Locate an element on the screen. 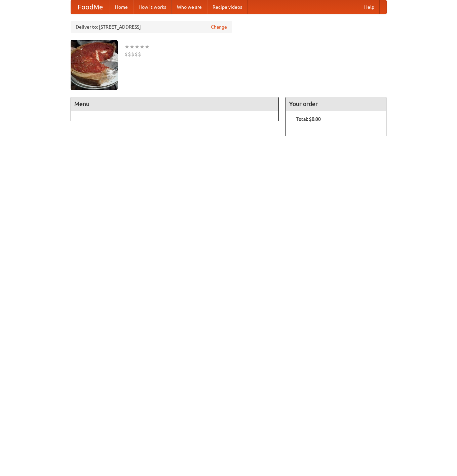  a: Home is located at coordinates (121, 7).